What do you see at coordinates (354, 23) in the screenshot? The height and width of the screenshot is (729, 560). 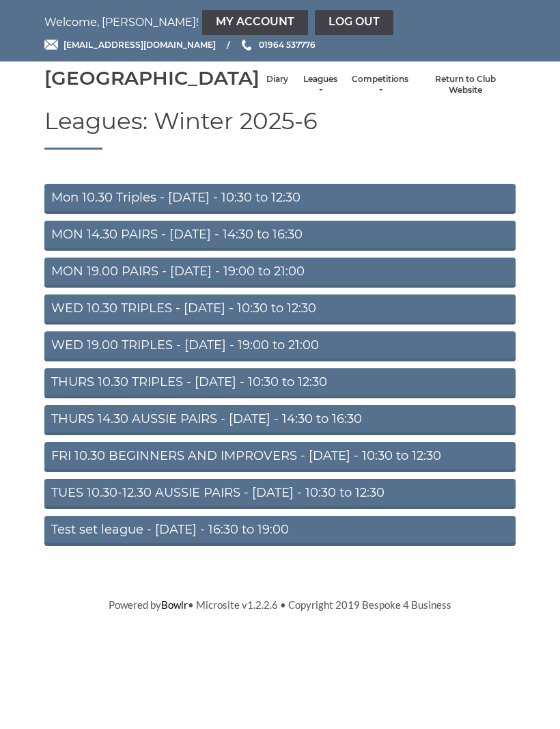 I see `a: Log out` at bounding box center [354, 23].